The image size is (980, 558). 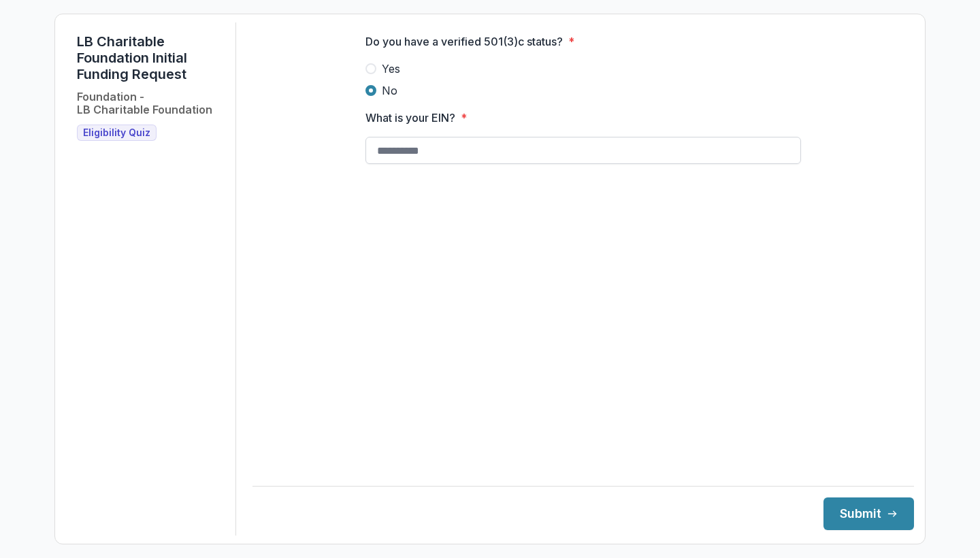 What do you see at coordinates (390, 68) in the screenshot?
I see `span: Yes` at bounding box center [390, 68].